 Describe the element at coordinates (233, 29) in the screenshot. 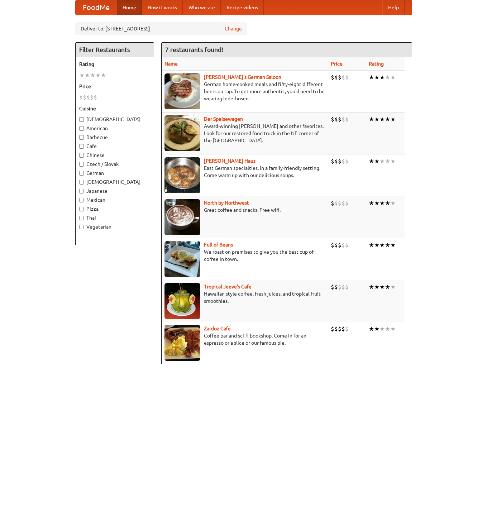

I see `a: Change` at that location.